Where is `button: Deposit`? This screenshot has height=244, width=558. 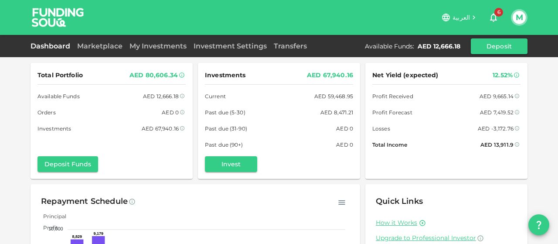 button: Deposit is located at coordinates (499, 46).